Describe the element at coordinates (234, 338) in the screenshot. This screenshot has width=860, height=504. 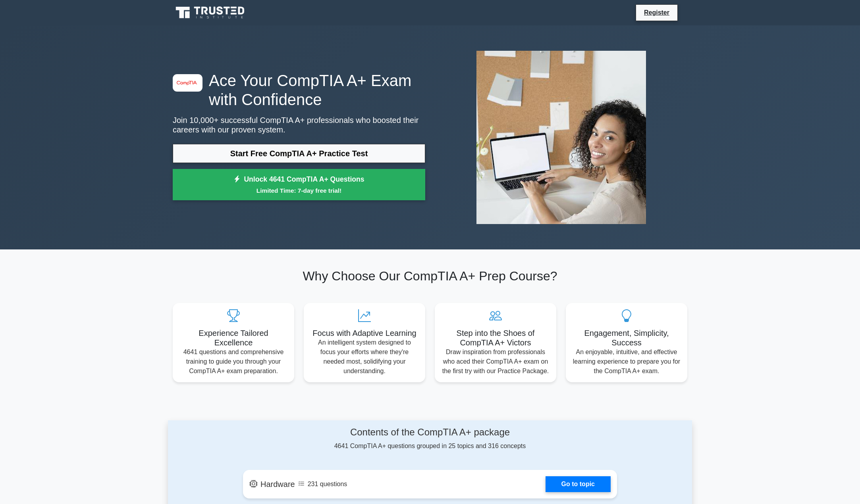
I see `h5: Experience Tailored Excellence` at that location.